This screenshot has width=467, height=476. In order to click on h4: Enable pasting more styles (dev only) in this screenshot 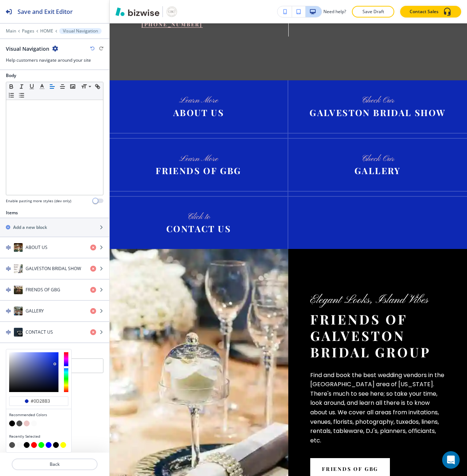, I will do `click(38, 201)`.